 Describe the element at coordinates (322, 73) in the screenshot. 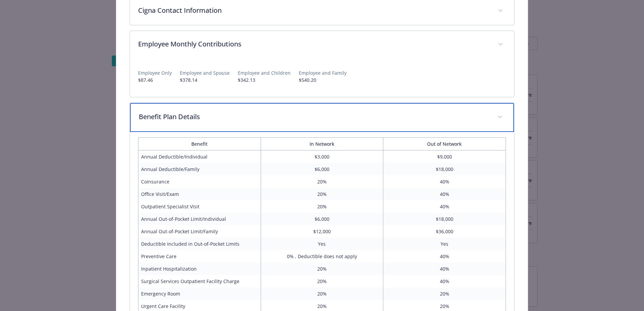

I see `p: Employee and Family` at that location.